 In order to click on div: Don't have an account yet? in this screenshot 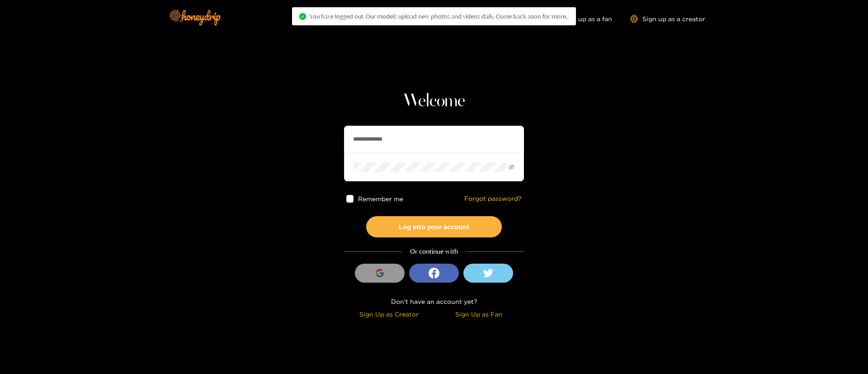, I will do `click(434, 302)`.